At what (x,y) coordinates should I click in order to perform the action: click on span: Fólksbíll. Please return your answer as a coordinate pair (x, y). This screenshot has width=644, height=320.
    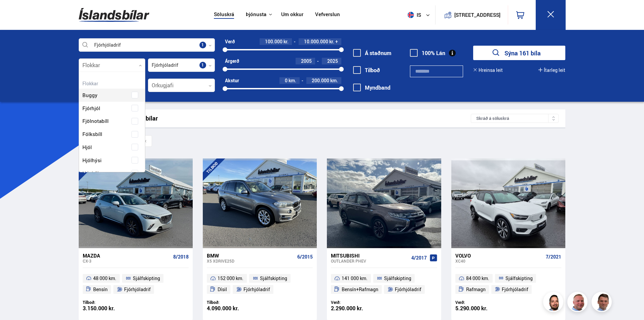
    Looking at the image, I should click on (92, 134).